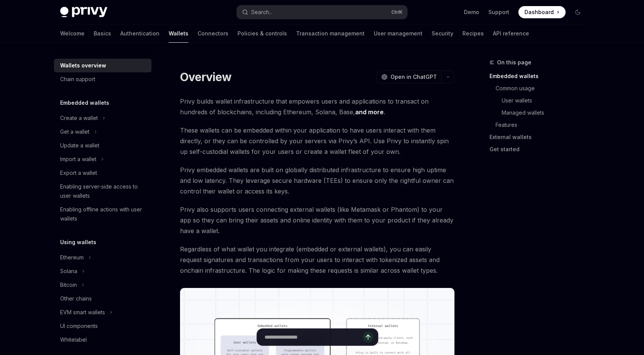  Describe the element at coordinates (72, 34) in the screenshot. I see `a: Welcome` at that location.